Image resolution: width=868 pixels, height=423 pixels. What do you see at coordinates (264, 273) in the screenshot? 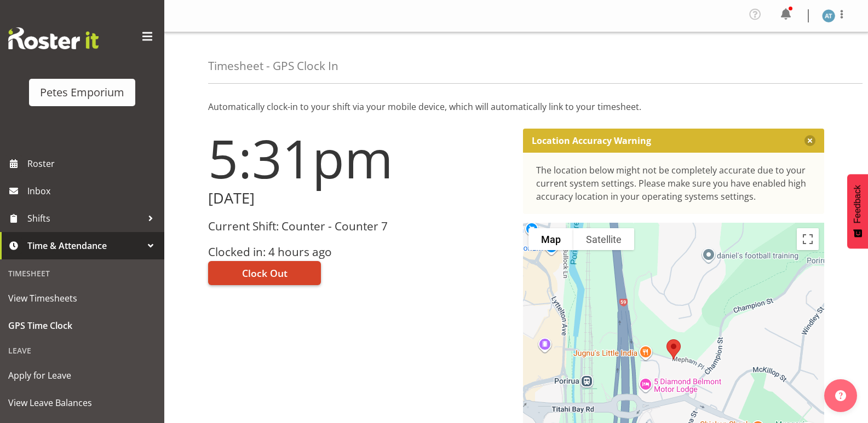
I see `button: Clock Out` at bounding box center [264, 273].